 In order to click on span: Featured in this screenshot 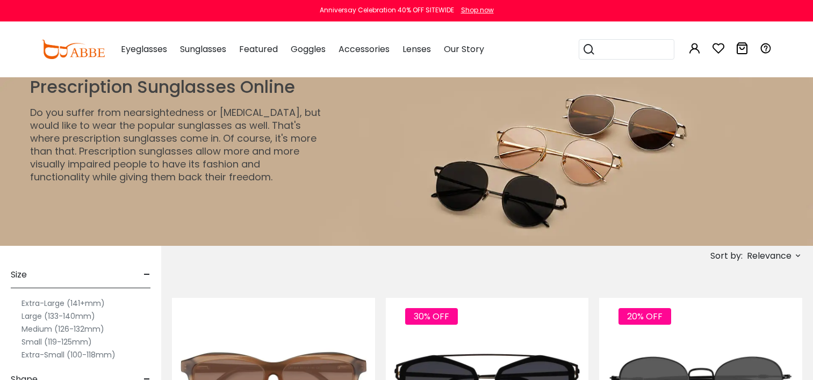, I will do `click(258, 49)`.